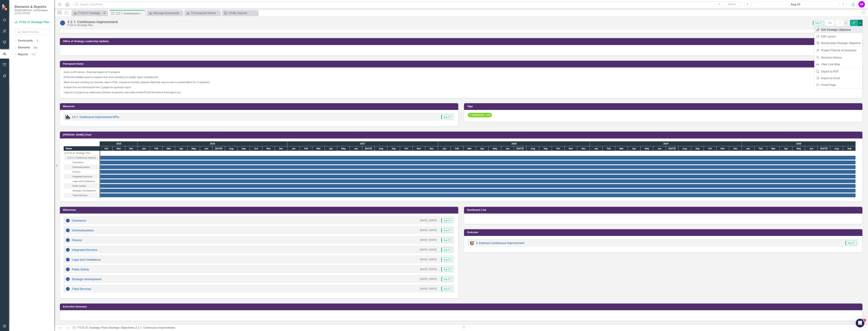  What do you see at coordinates (461, 87) in the screenshot?
I see `p: Include that we reformatted the CI pages for quarterly report` at bounding box center [461, 87].